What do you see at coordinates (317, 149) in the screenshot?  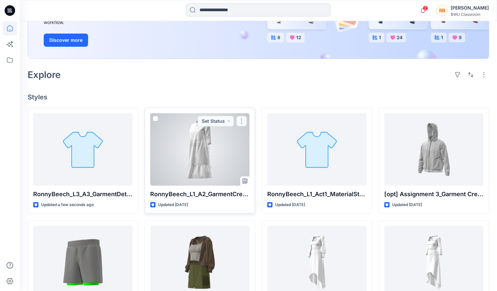 I see `a: RonnyBeech_L1_Act1_MaterialStudy` at bounding box center [317, 149].